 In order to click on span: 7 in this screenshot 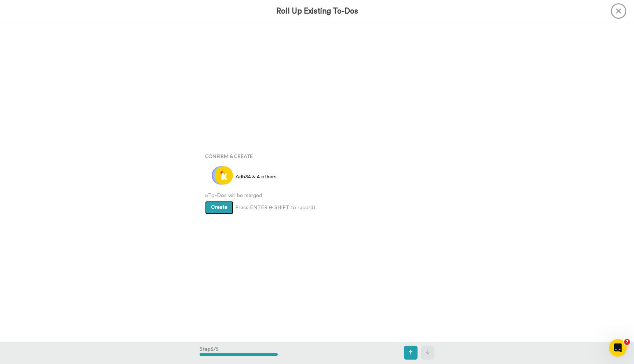, I will do `click(627, 342)`.